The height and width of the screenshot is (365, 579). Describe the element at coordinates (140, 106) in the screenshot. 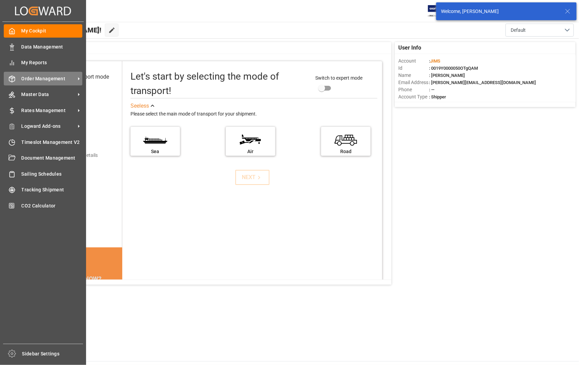

I see `div: See less` at that location.